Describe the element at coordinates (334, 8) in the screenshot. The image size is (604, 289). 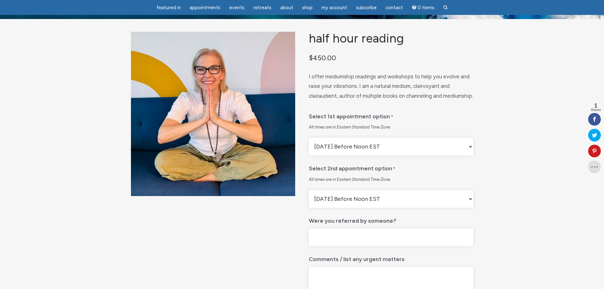
I see `span: My Account` at that location.